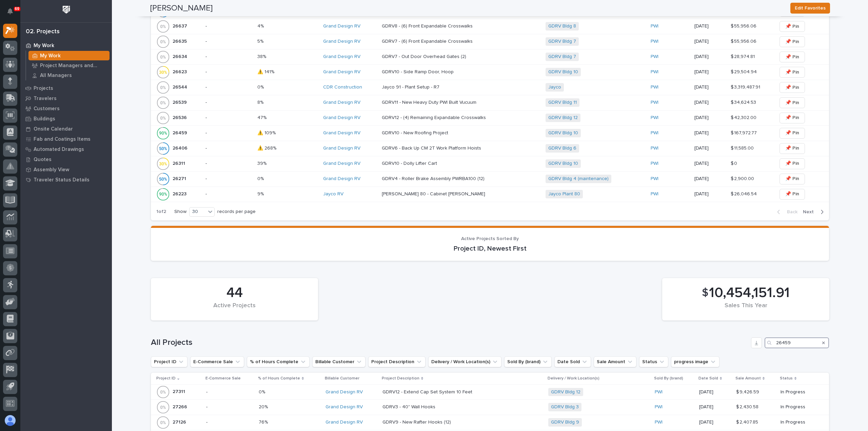  Describe the element at coordinates (799, 422) in the screenshot. I see `p: In Progress` at that location.